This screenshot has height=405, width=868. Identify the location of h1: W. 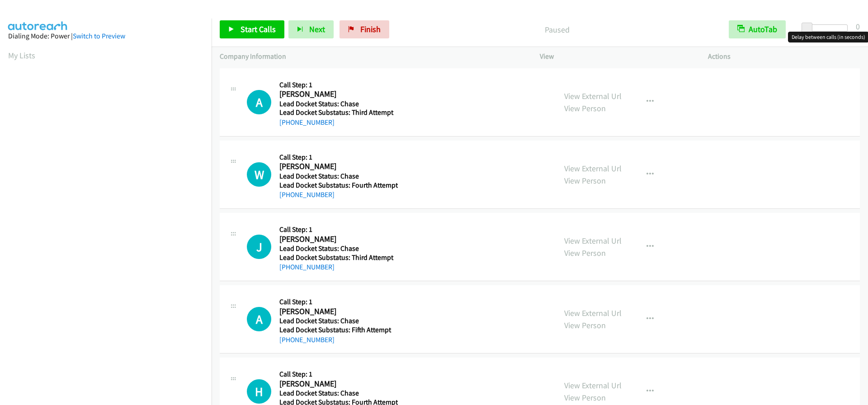
(259, 175).